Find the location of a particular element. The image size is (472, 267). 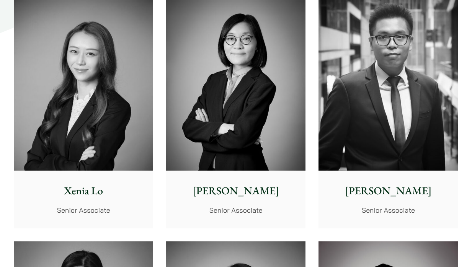

p: Xenia Lo is located at coordinates (84, 191).